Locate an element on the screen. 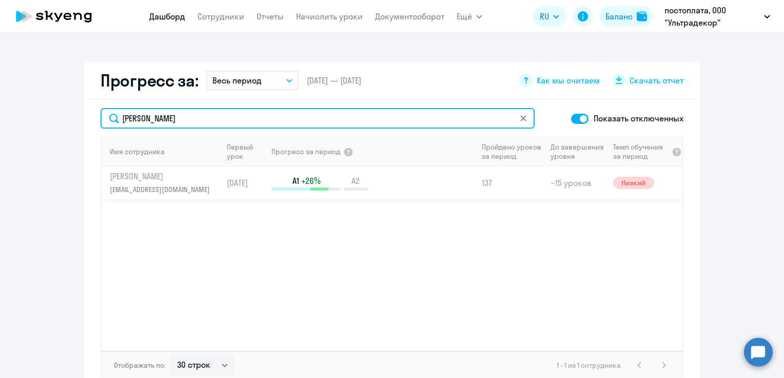 The width and height of the screenshot is (784, 378). button: Весь период is located at coordinates (252, 81).